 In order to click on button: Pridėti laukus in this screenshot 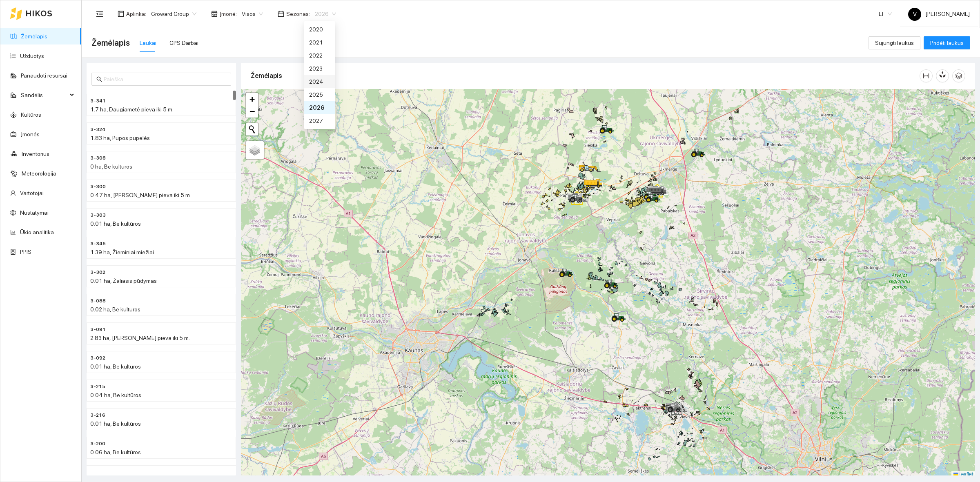, I will do `click(947, 43)`.